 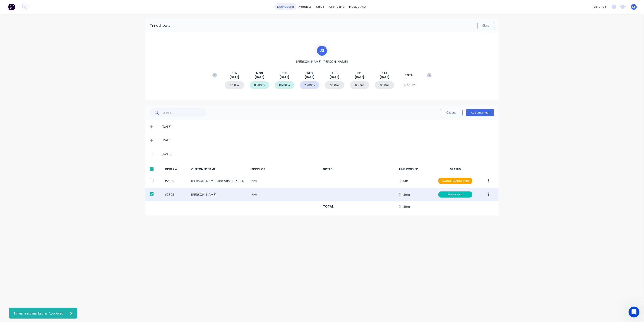 I want to click on div: ORDER #, so click(x=176, y=169).